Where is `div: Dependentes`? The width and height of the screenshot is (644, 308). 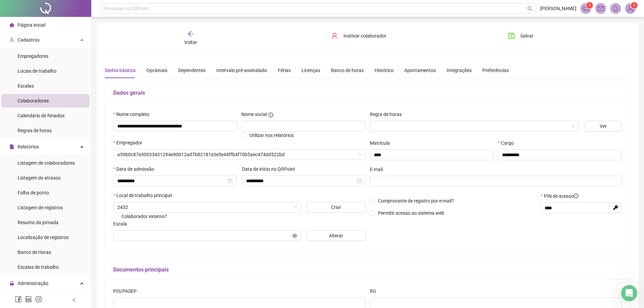
div: Dependentes is located at coordinates (191, 70).